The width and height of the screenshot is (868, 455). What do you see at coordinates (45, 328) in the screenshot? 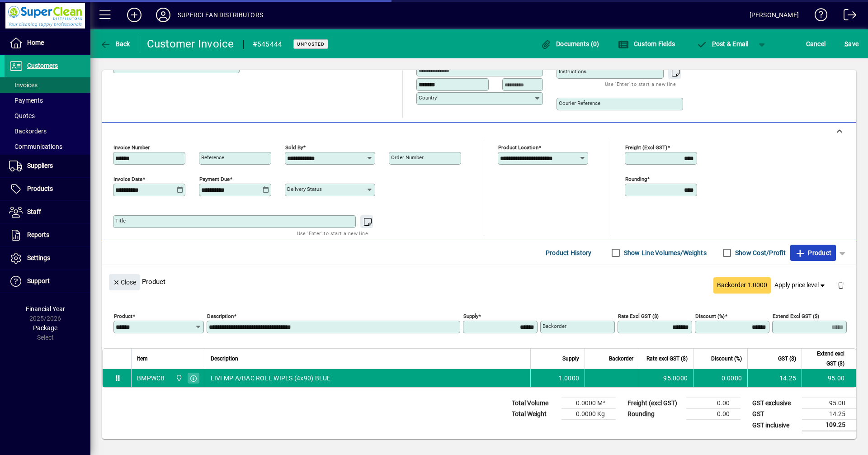
I see `span: Package` at bounding box center [45, 328].